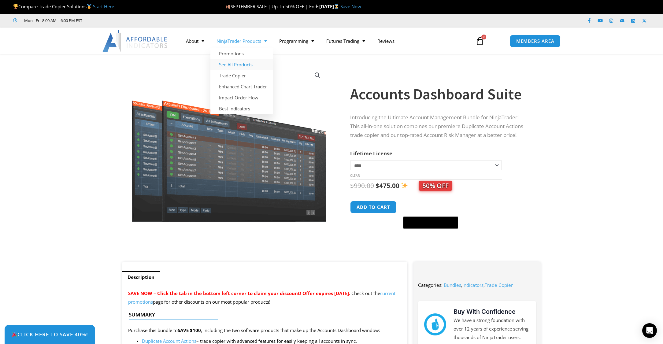  What do you see at coordinates (241, 81) in the screenshot?
I see `ul: NinjaTrader Products` at bounding box center [241, 81].